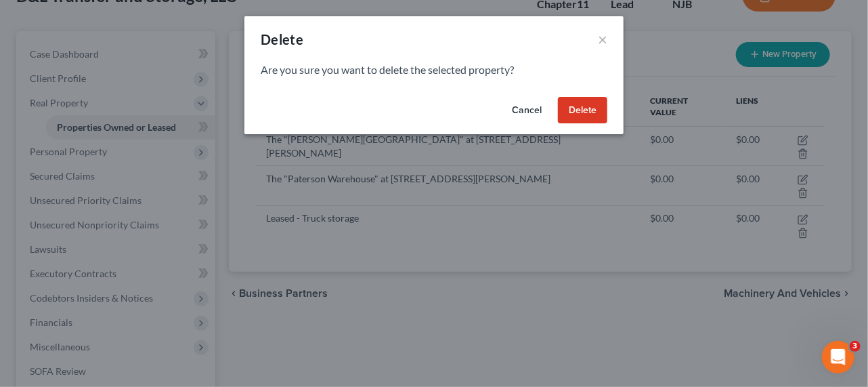  I want to click on p: Are you sure you want to delete the selected property?, so click(434, 69).